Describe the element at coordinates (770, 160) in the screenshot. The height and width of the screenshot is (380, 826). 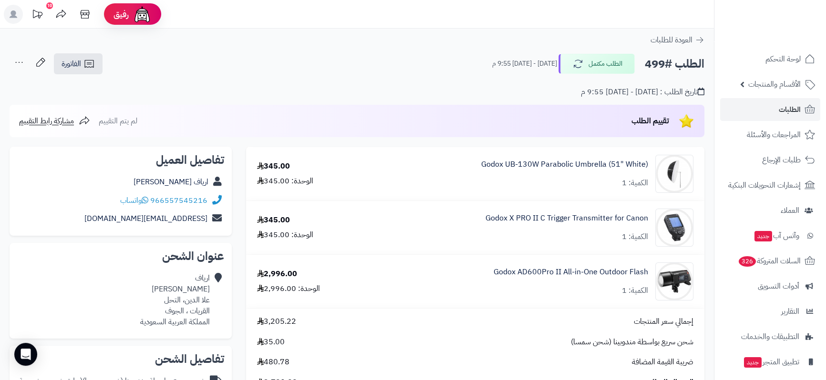
I see `a: طلبات الإرجاع` at that location.